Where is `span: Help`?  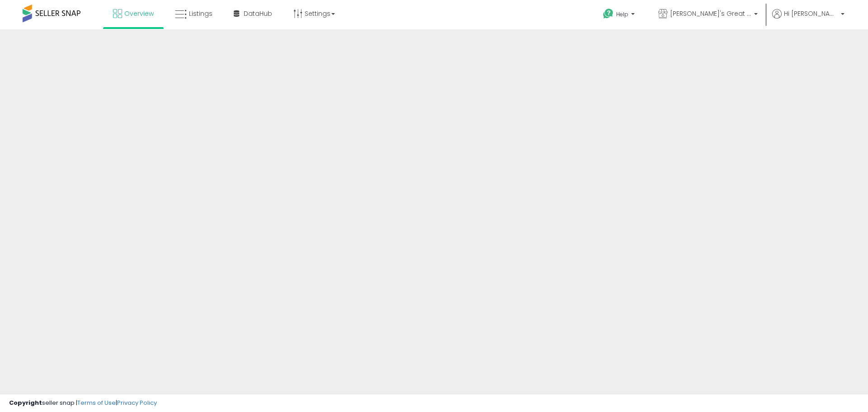 span: Help is located at coordinates (622, 14).